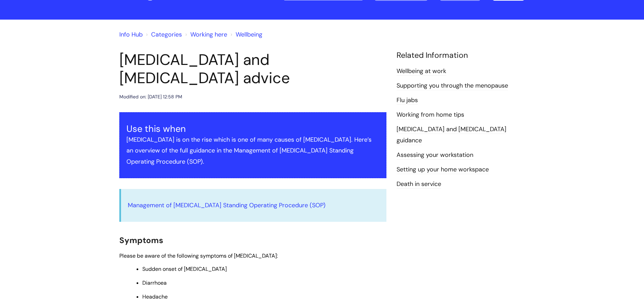 Image resolution: width=644 pixels, height=308 pixels. What do you see at coordinates (155, 283) in the screenshot?
I see `span: Diarrhoea` at bounding box center [155, 283].